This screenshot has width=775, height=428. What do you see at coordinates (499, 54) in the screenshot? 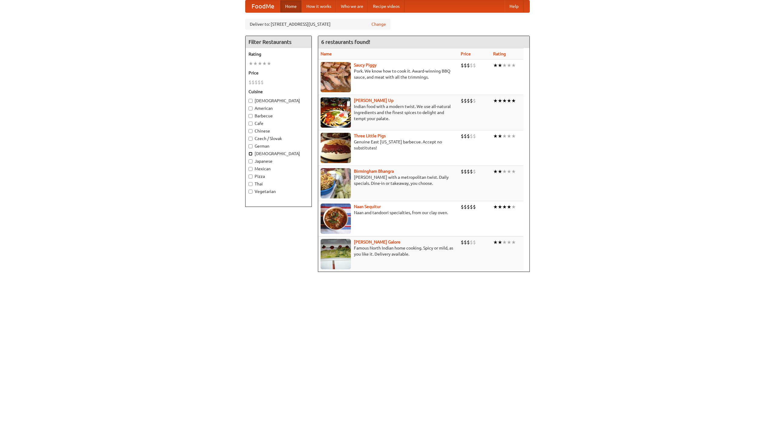
I see `a: Rating` at bounding box center [499, 54].